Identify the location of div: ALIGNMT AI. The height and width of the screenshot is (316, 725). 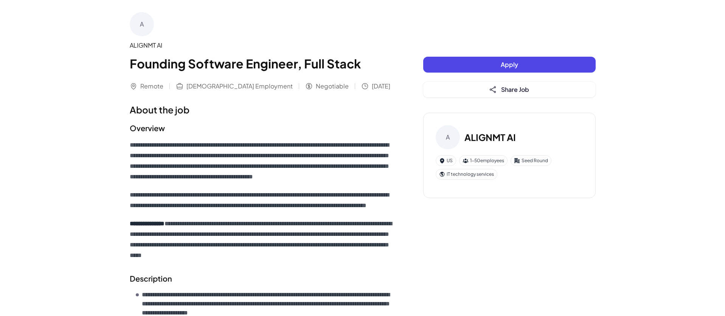
(261, 45).